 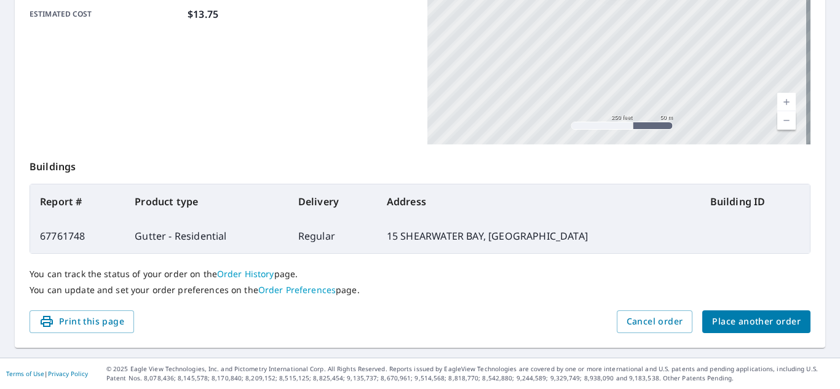 I want to click on p: Buildings, so click(x=420, y=164).